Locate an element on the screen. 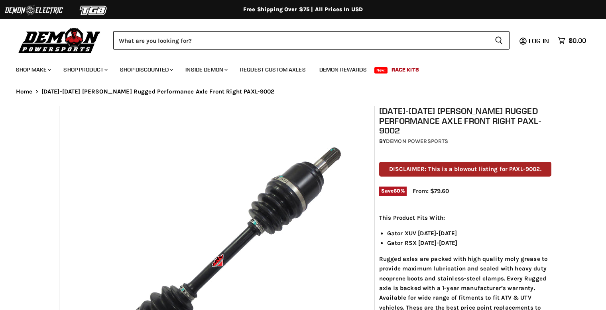 The image size is (606, 310). a: Shop Product is located at coordinates (85, 69).